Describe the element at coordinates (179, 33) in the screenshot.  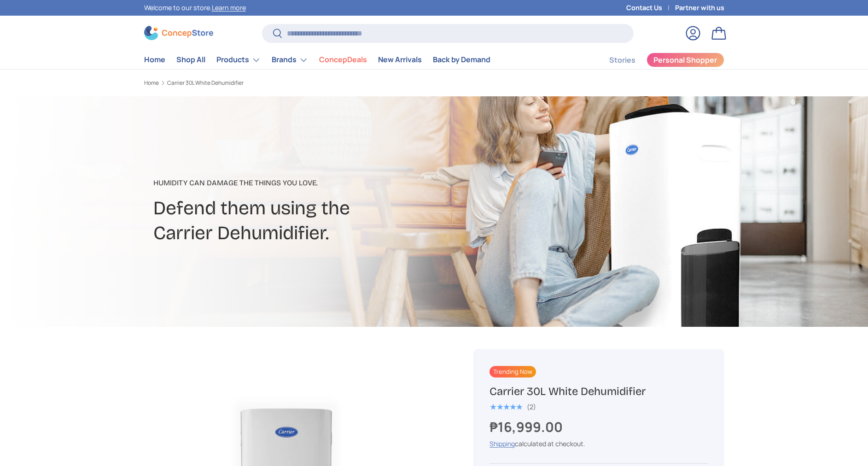
I see `a: ConcepStore` at that location.